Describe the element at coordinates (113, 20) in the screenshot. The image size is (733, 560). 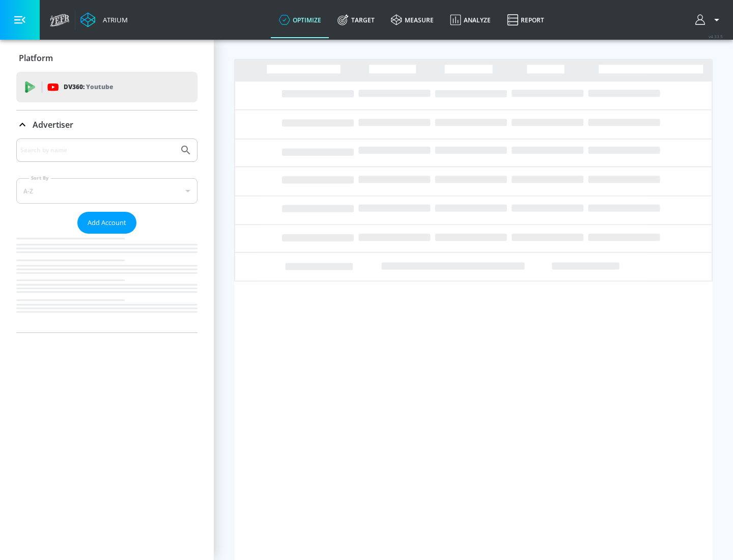
I see `div: Atrium` at that location.